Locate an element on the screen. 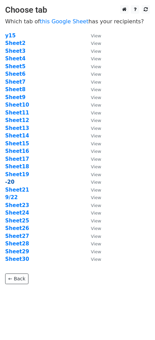 This screenshot has height=340, width=155. strong: Sheet8 is located at coordinates (15, 89).